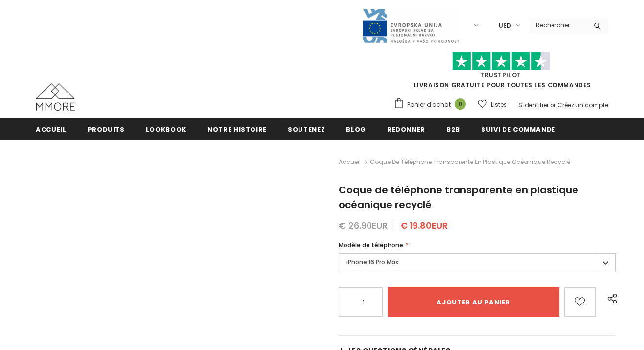  What do you see at coordinates (460, 104) in the screenshot?
I see `span: 0` at bounding box center [460, 104].